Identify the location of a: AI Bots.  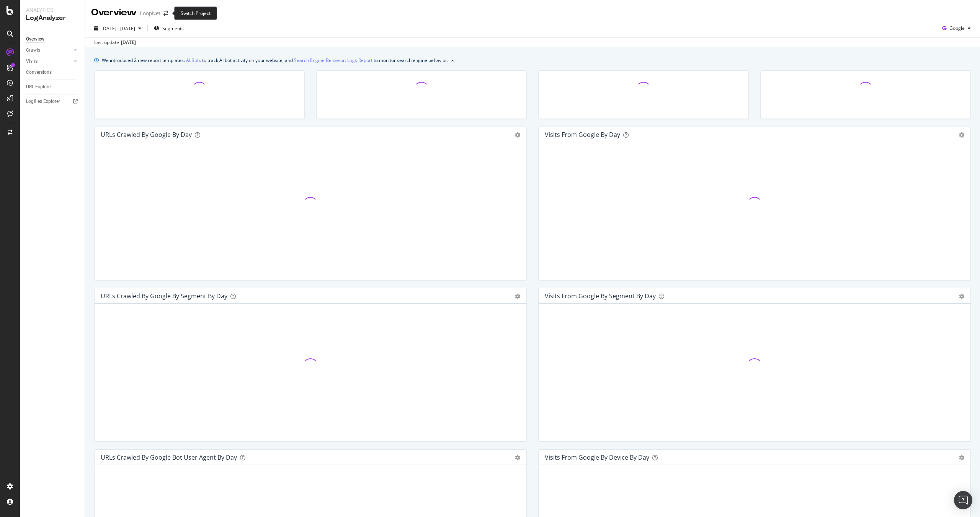
(193, 60).